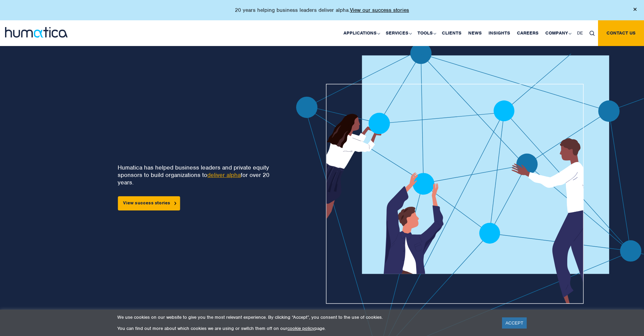 This screenshot has height=336, width=644. Describe the element at coordinates (499, 33) in the screenshot. I see `a: Insights` at that location.